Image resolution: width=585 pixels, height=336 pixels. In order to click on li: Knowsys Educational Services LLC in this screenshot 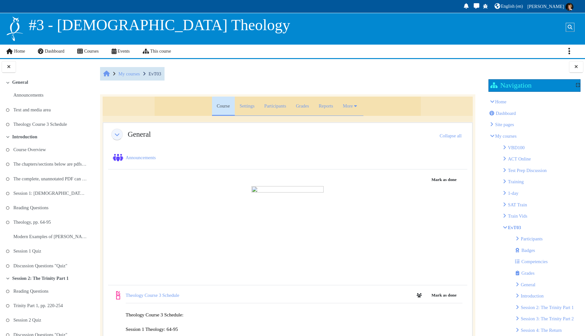, I will do `click(534, 124)`.